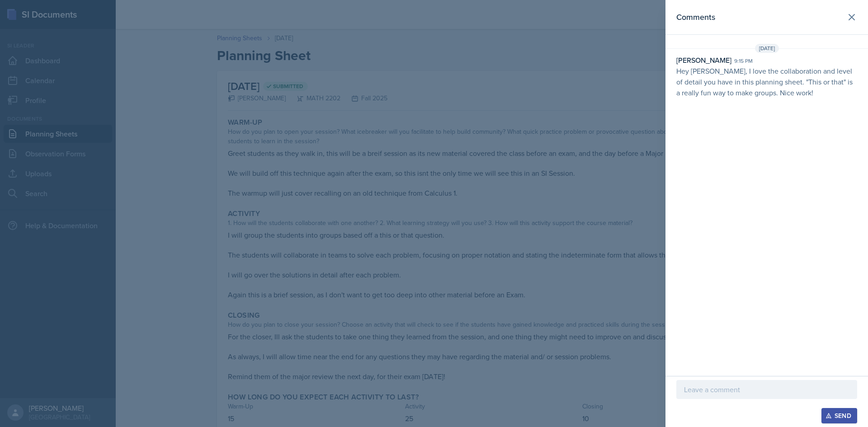 This screenshot has height=427, width=868. Describe the element at coordinates (839, 416) in the screenshot. I see `button: Send` at that location.